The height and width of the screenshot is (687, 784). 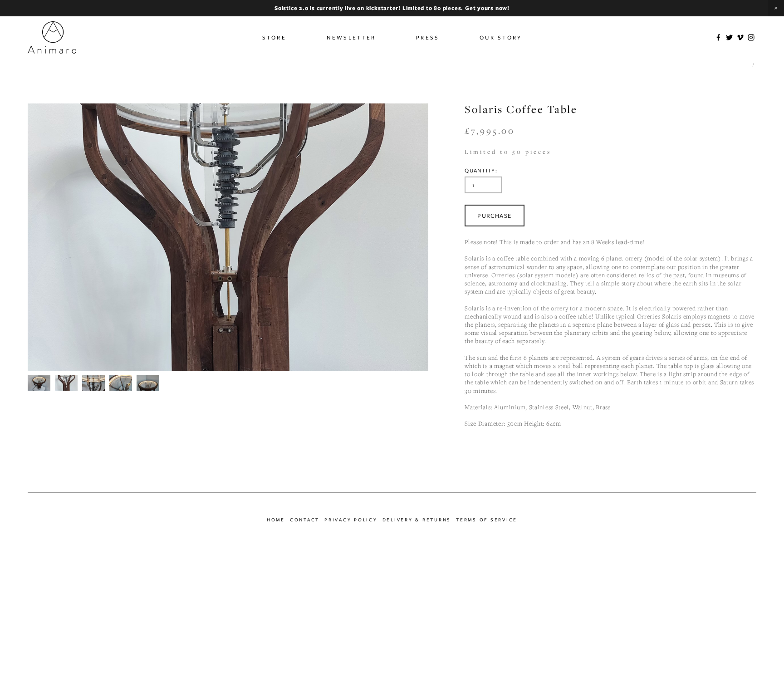 What do you see at coordinates (274, 37) in the screenshot?
I see `a: Store` at bounding box center [274, 37].